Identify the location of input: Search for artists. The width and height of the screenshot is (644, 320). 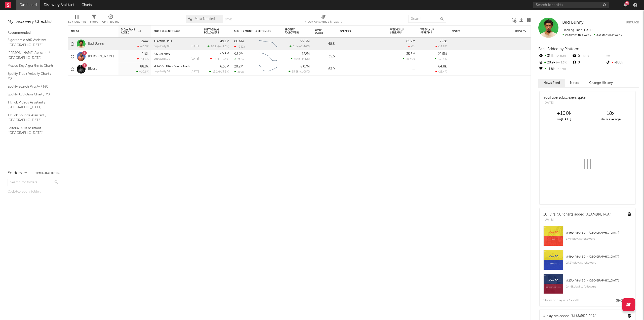
(571, 5).